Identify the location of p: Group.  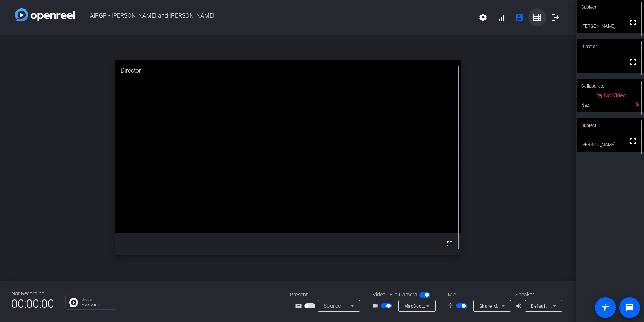
(97, 299).